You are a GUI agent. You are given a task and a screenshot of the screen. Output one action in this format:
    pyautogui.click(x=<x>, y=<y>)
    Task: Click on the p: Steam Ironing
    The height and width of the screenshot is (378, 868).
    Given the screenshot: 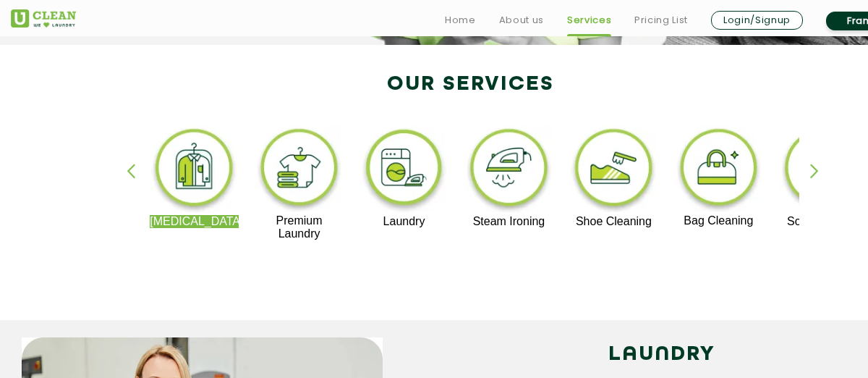 What is the action you would take?
    pyautogui.click(x=509, y=222)
    